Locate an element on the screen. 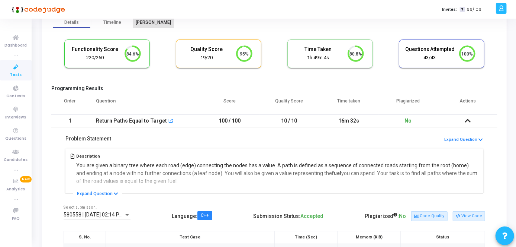 The width and height of the screenshot is (516, 247). div: Plagiarized : is located at coordinates (385, 216).